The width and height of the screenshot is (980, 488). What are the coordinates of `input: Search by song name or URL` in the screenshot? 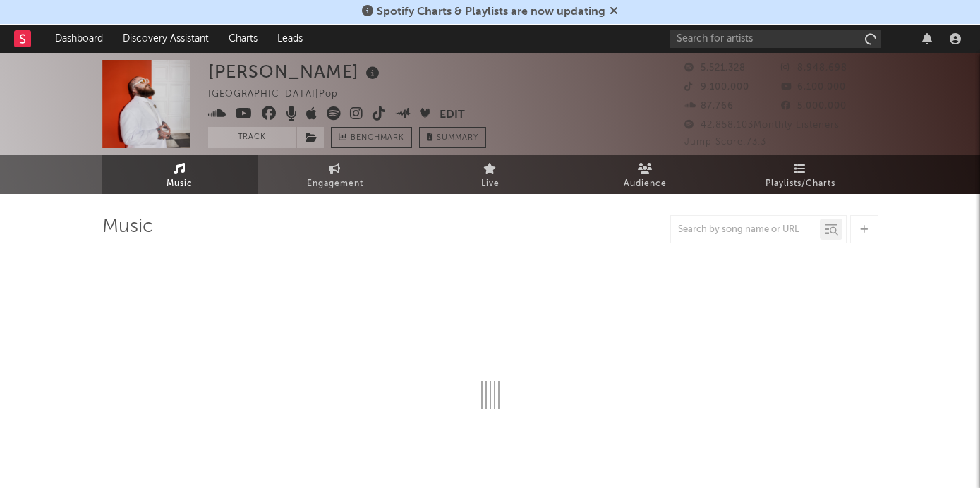 It's located at (745, 230).